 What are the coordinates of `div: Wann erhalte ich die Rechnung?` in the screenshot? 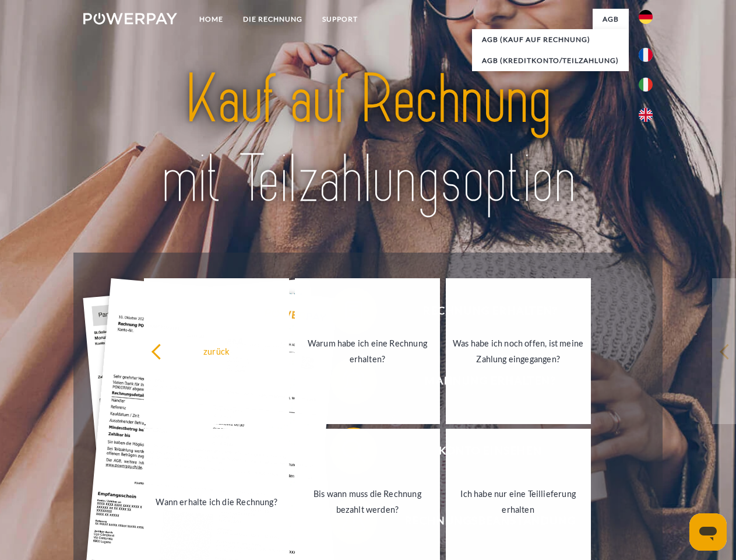 It's located at (217, 501).